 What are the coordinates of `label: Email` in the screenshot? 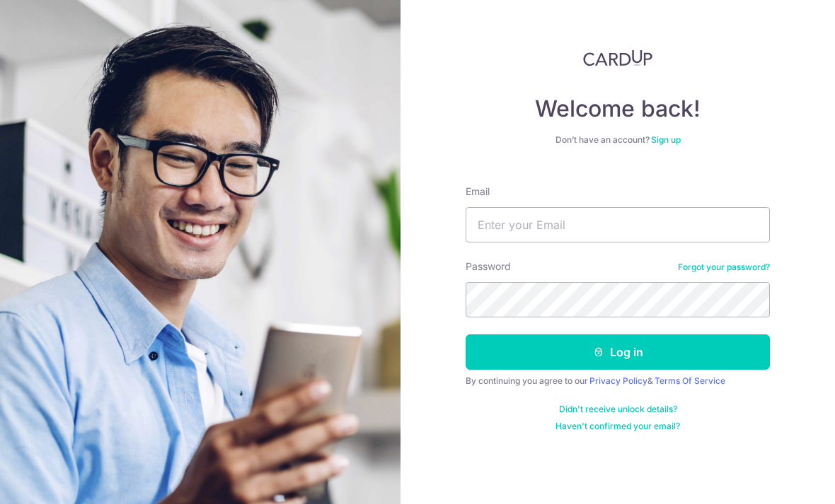 It's located at (477, 192).